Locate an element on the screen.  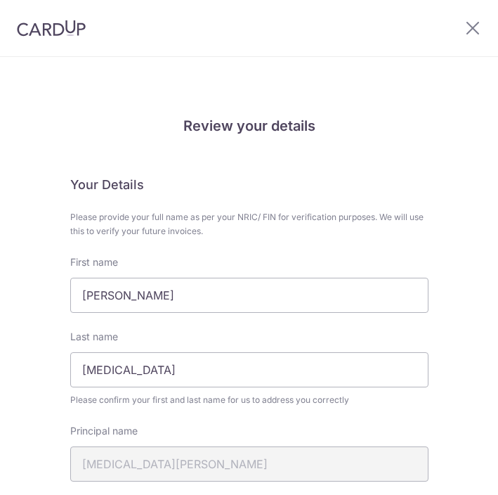
h5: Your Details is located at coordinates (250, 185).